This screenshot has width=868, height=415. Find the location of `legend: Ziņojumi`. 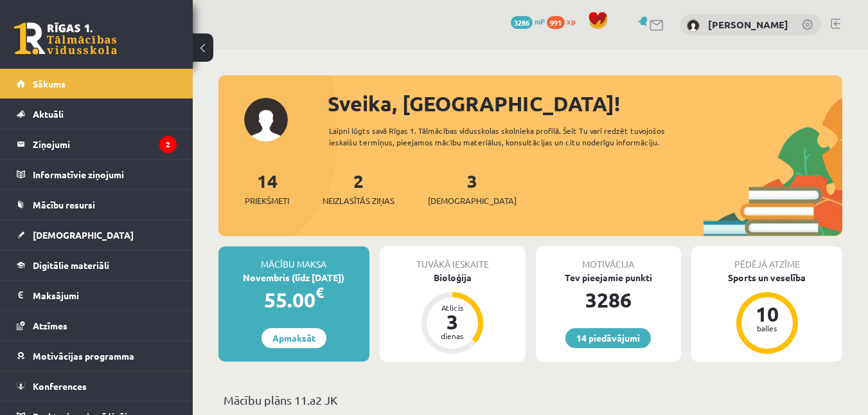

legend: Ziņojumi is located at coordinates (104, 144).